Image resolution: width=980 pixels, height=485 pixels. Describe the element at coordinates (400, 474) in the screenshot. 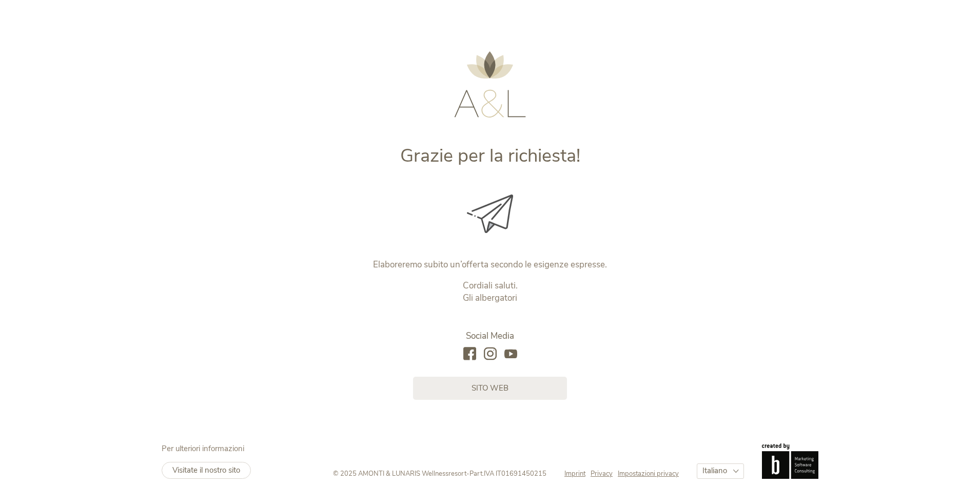

I see `span: © 2025 AMONTI & LUNARIS Wellnessresort` at that location.